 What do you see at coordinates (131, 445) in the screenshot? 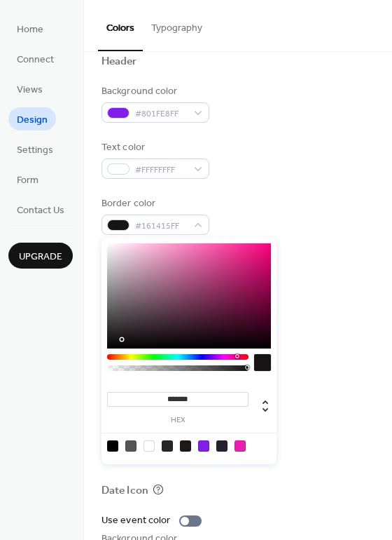
I see `div: rgb(85, 85, 85)` at bounding box center [131, 445].